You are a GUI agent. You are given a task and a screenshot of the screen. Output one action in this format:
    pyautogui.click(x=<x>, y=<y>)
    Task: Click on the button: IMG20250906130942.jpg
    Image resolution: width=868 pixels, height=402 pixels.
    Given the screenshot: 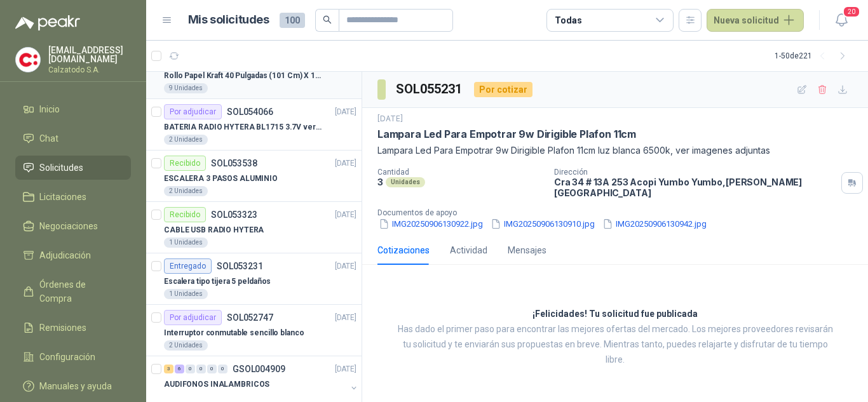 What is the action you would take?
    pyautogui.click(x=654, y=224)
    